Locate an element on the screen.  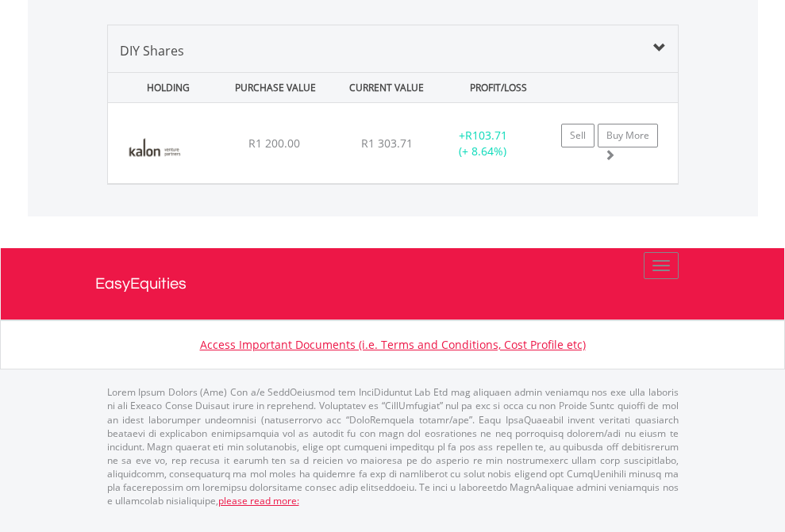
span: DIY Shares is located at coordinates (151, 50).